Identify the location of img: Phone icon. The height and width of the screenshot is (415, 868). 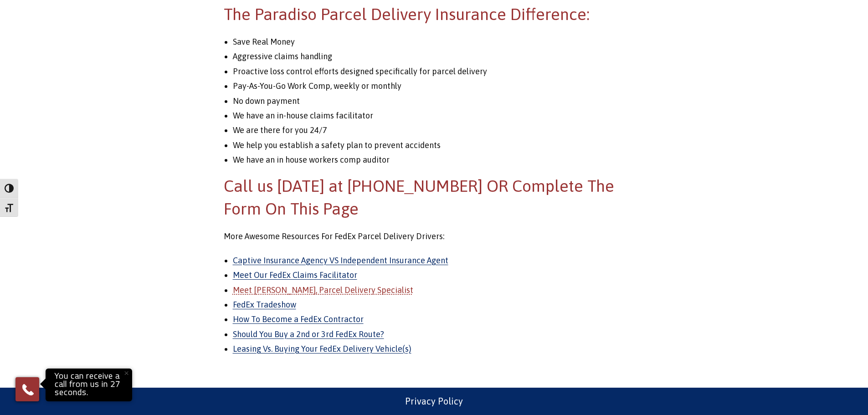
(27, 389).